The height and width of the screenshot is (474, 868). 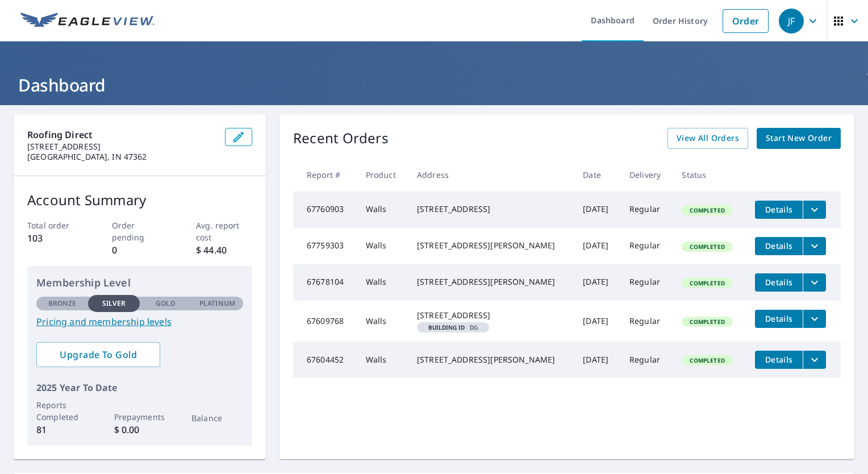 I want to click on th: Address, so click(x=491, y=175).